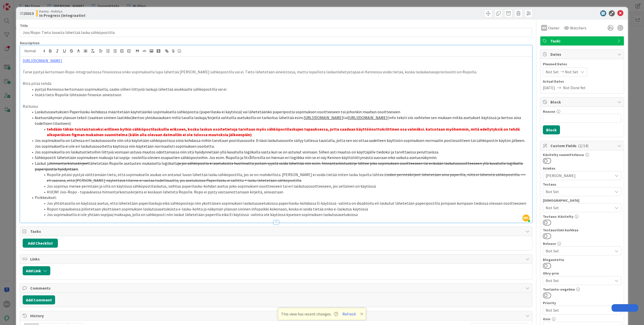 The height and width of the screenshot is (325, 644). What do you see at coordinates (575, 87) in the screenshot?
I see `span: Not Done Yet` at bounding box center [575, 87].